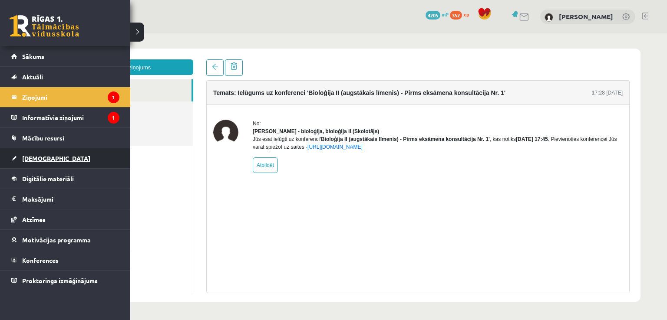 Image resolution: width=667 pixels, height=320 pixels. I want to click on div: Jūs esat ielūgti uz konferenci , kas notiks . Pievienoties konferencei Jūs varat spiežot uz saites -, so click(403, 110).